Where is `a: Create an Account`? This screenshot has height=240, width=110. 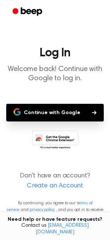
a: Create an Account is located at coordinates (55, 186).